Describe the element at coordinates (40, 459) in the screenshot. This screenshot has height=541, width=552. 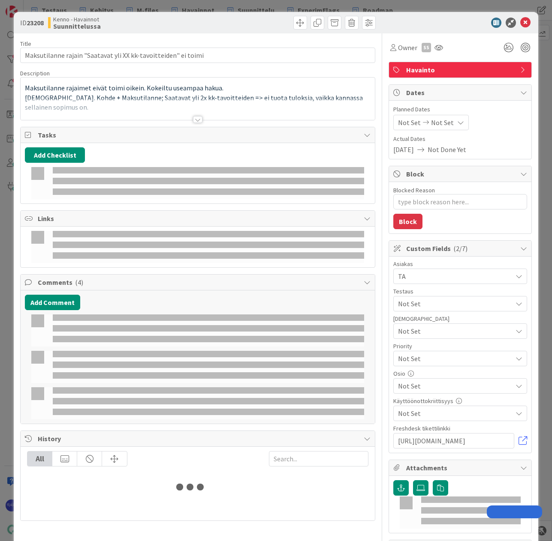
I see `div: All` at that location.